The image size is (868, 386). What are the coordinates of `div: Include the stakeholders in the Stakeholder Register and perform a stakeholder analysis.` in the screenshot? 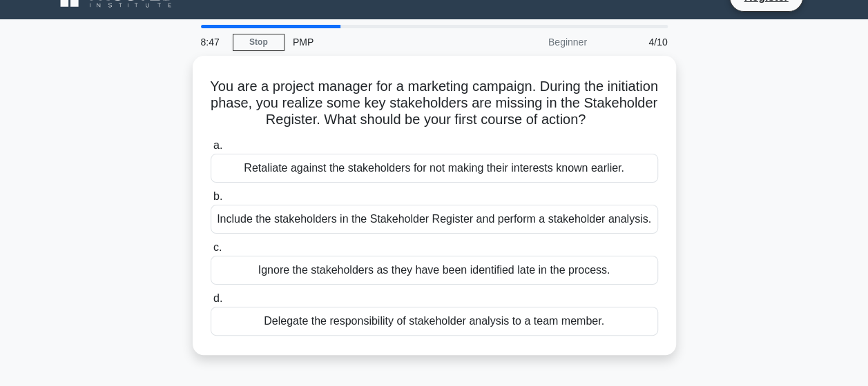 It's located at (434, 219).